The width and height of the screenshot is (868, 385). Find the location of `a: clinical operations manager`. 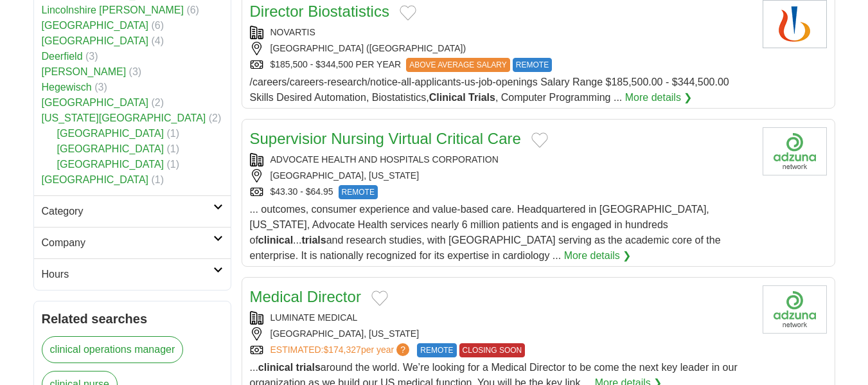

a: clinical operations manager is located at coordinates (113, 349).